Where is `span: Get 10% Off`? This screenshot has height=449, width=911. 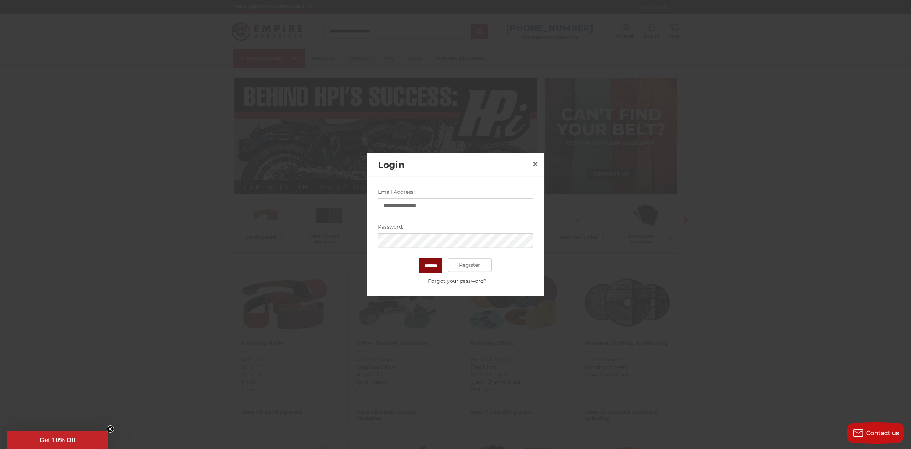
span: Get 10% Off is located at coordinates (58, 440).